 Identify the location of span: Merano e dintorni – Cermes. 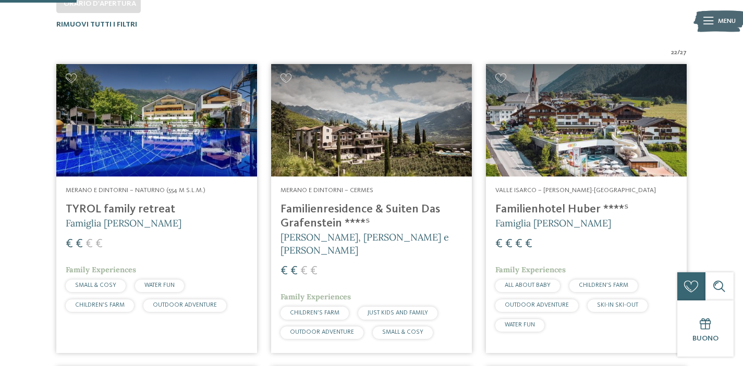
(327, 190).